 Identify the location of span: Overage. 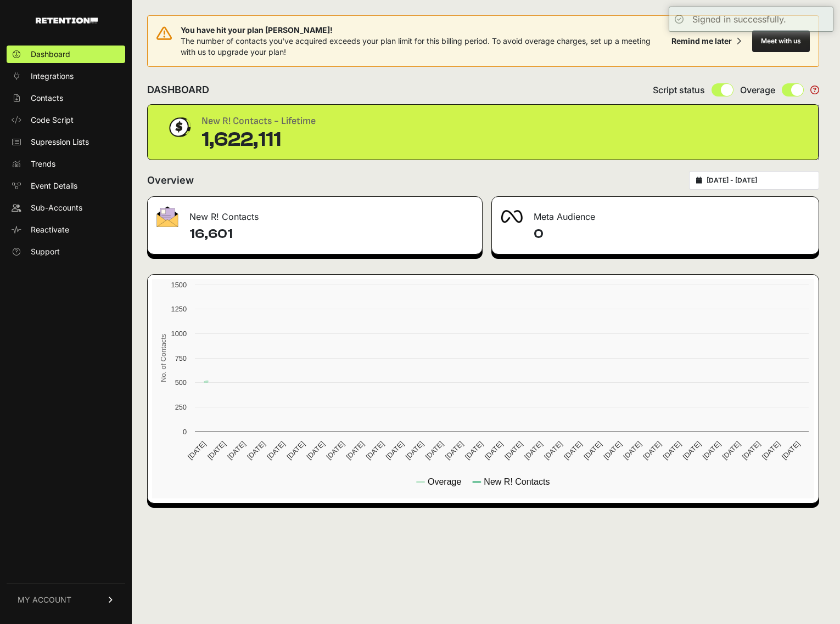
(757, 90).